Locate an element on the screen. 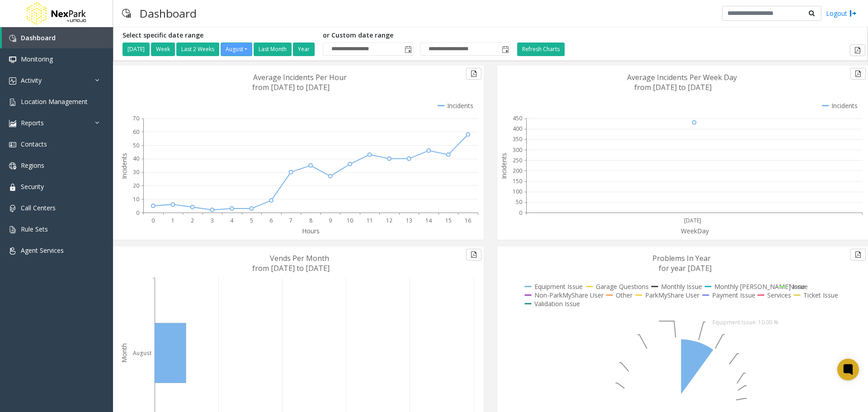 The height and width of the screenshot is (412, 868). img: logout is located at coordinates (852, 13).